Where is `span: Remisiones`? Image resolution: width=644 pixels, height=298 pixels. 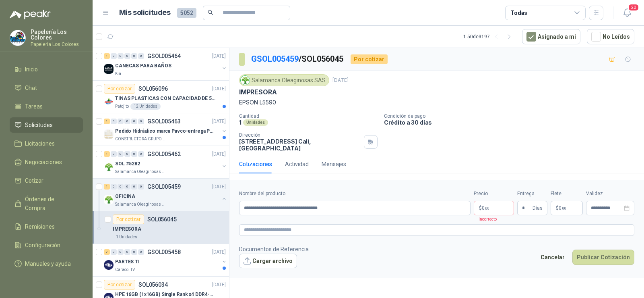
span: Remisiones is located at coordinates (40, 226).